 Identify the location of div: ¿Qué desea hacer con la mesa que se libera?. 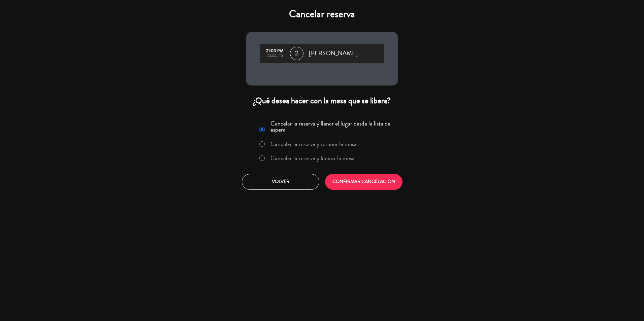
(322, 101).